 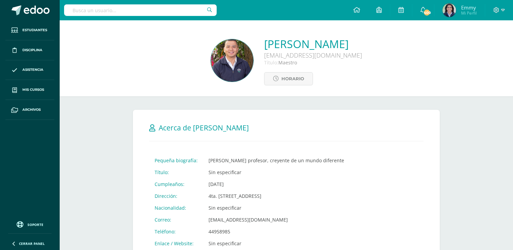 I want to click on td: Dirección:, so click(x=176, y=196).